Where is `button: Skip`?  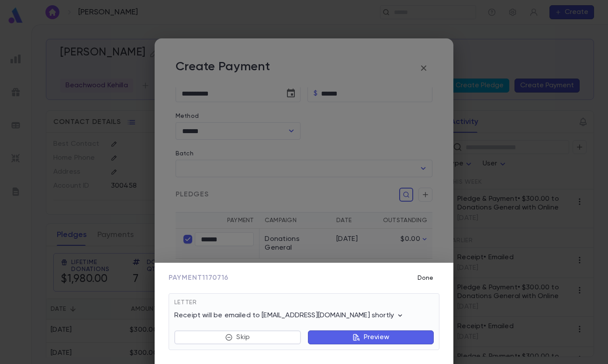
button: Skip is located at coordinates (237, 338).